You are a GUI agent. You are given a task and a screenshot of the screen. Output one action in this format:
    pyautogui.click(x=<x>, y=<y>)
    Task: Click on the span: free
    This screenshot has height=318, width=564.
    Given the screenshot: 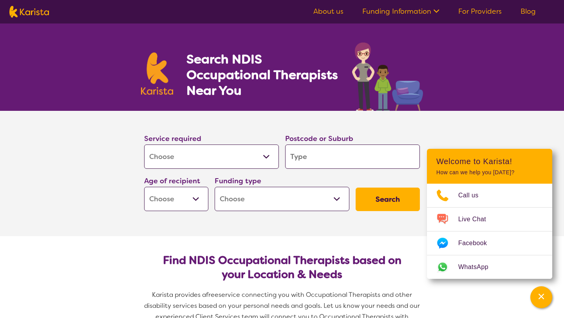 What is the action you would take?
    pyautogui.click(x=212, y=294)
    